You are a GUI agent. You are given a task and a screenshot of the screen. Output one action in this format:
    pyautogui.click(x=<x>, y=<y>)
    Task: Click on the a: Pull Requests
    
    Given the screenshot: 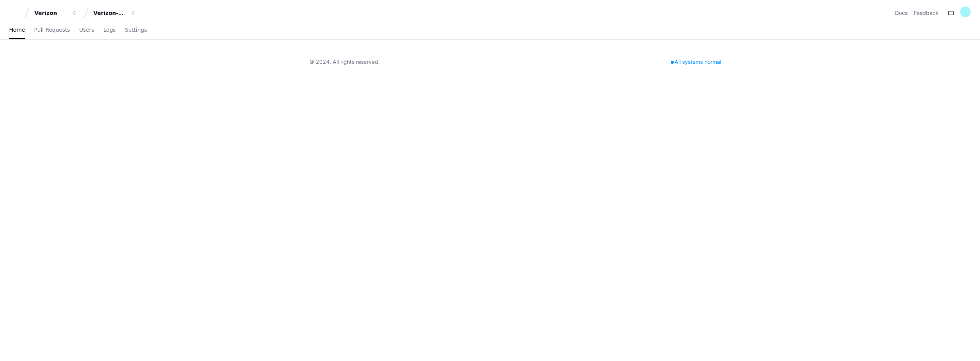 What is the action you would take?
    pyautogui.click(x=52, y=30)
    